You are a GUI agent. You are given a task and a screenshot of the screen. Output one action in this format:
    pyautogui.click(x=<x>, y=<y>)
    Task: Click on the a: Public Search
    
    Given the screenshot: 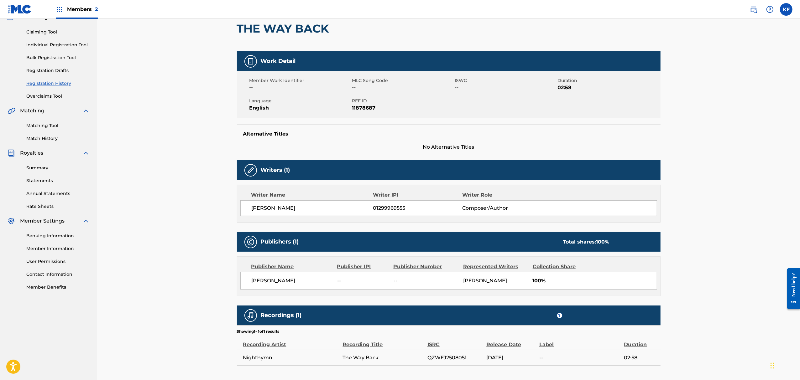 What is the action you would take?
    pyautogui.click(x=754, y=9)
    